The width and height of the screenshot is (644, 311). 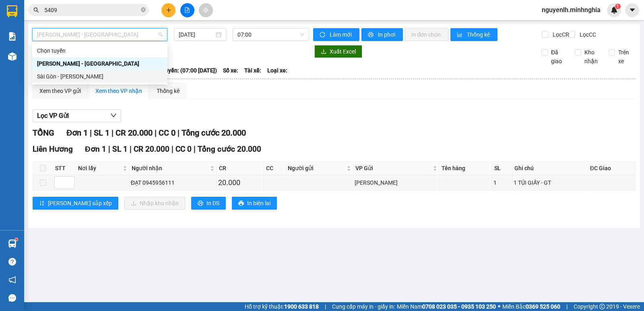 What do you see at coordinates (169, 10) in the screenshot?
I see `span: plus` at bounding box center [169, 10].